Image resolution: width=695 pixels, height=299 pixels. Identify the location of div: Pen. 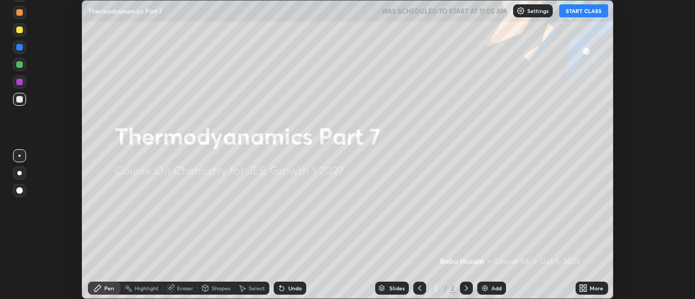
(109, 288).